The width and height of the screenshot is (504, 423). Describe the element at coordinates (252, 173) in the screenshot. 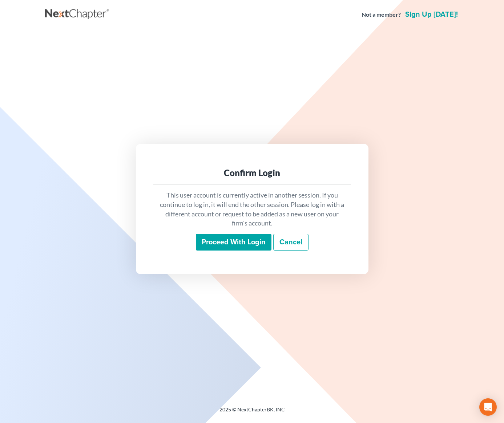

I see `div: Confirm Login` at that location.